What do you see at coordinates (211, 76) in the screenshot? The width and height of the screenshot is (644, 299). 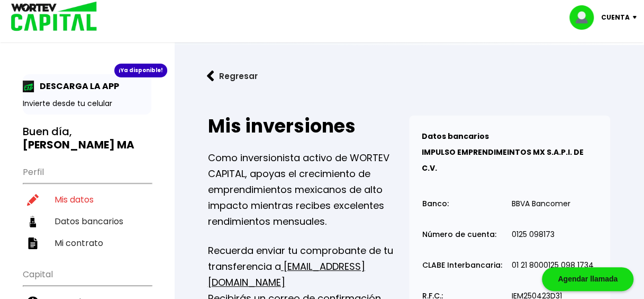 I see `img: flecha izquierda` at bounding box center [211, 76].